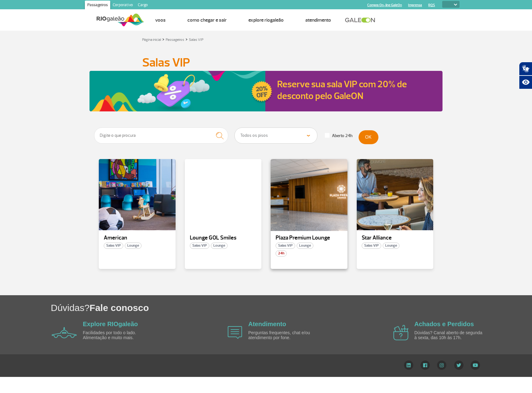  Describe the element at coordinates (441, 365) in the screenshot. I see `img: Instagram` at that location.